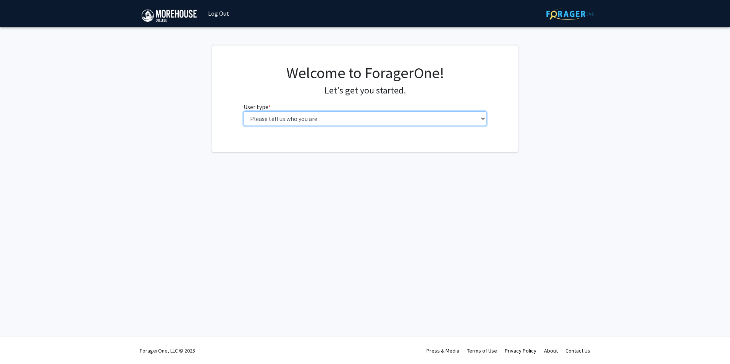 Image resolution: width=730 pixels, height=364 pixels. I want to click on h1: Welcome to ForagerOne!, so click(365, 73).